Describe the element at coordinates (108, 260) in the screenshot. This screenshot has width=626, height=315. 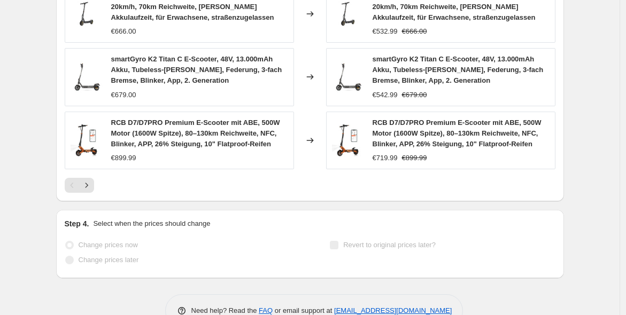
I see `span: Change prices later` at that location.